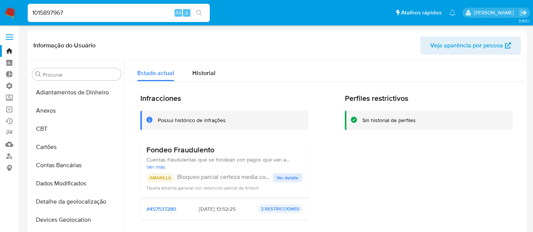 This screenshot has width=533, height=232. Describe the element at coordinates (77, 183) in the screenshot. I see `button: Dados Modificados` at that location.